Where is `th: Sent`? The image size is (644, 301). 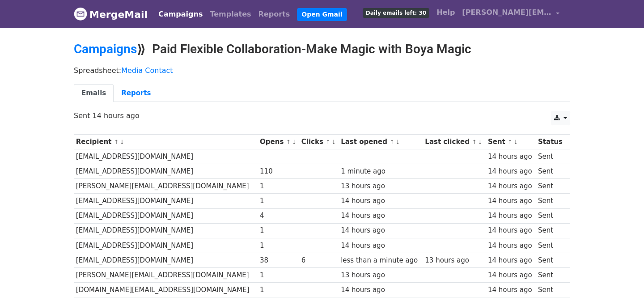 th: Sent is located at coordinates (511, 142).